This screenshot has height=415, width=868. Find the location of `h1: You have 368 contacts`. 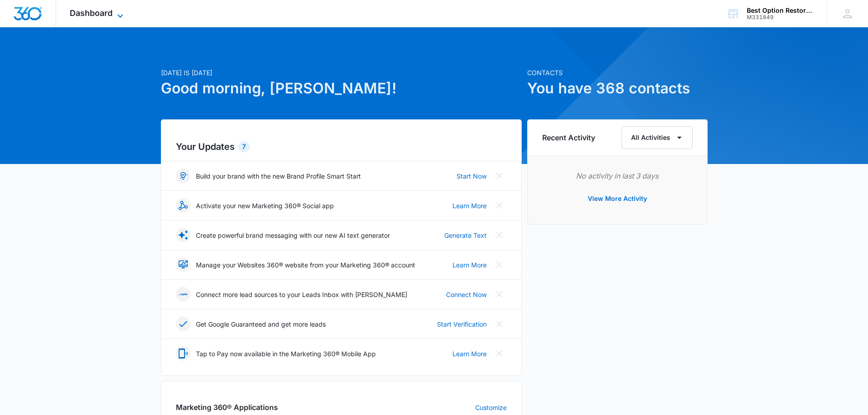

h1: You have 368 contacts is located at coordinates (618, 88).